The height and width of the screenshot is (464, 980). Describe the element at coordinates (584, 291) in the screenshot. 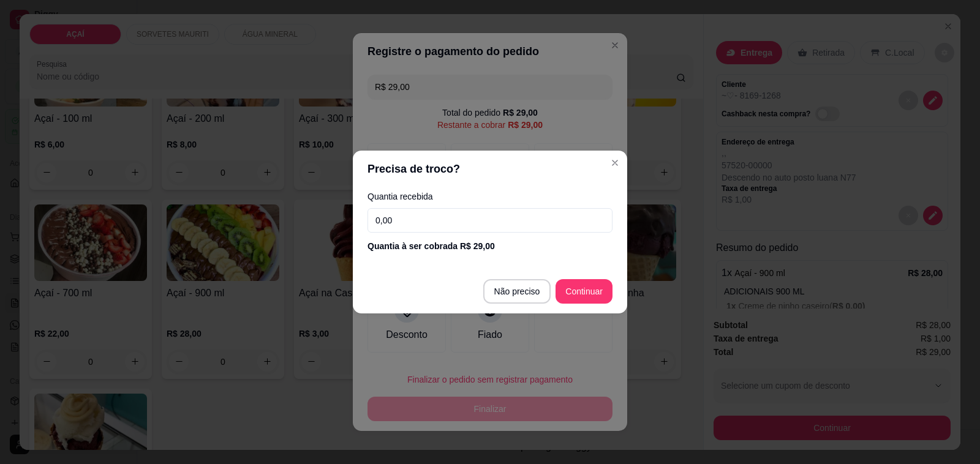

I see `button: Continuar` at that location.